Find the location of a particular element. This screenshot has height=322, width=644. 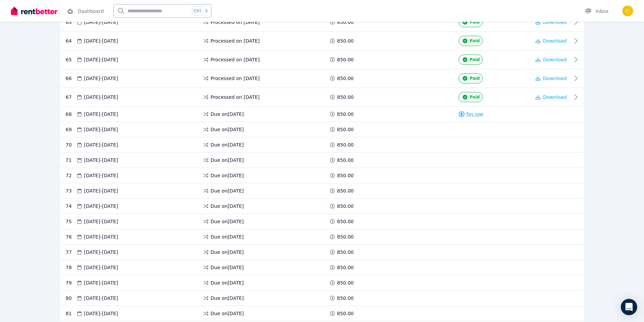

div: 73 is located at coordinates (71, 191).